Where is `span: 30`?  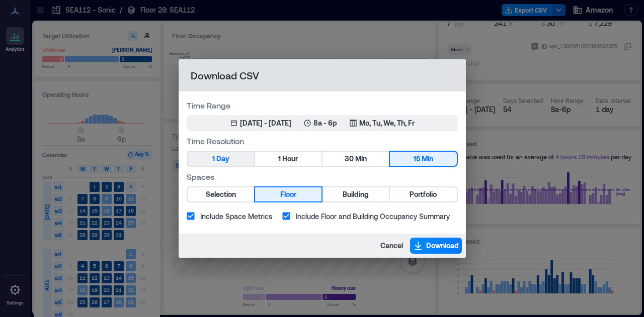 span: 30 is located at coordinates (349, 158).